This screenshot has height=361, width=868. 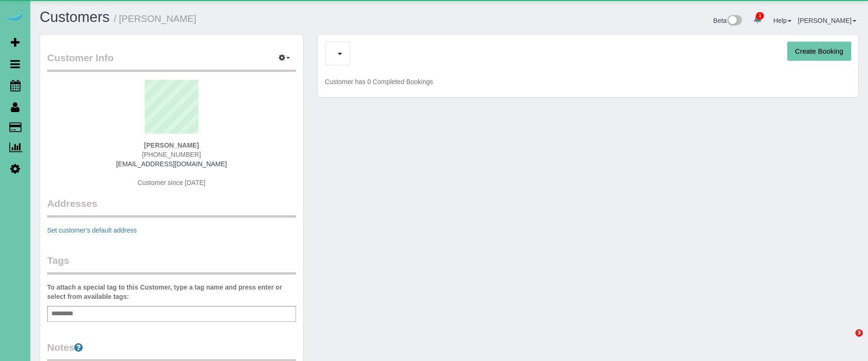 What do you see at coordinates (75, 17) in the screenshot?
I see `a: Customers` at bounding box center [75, 17].